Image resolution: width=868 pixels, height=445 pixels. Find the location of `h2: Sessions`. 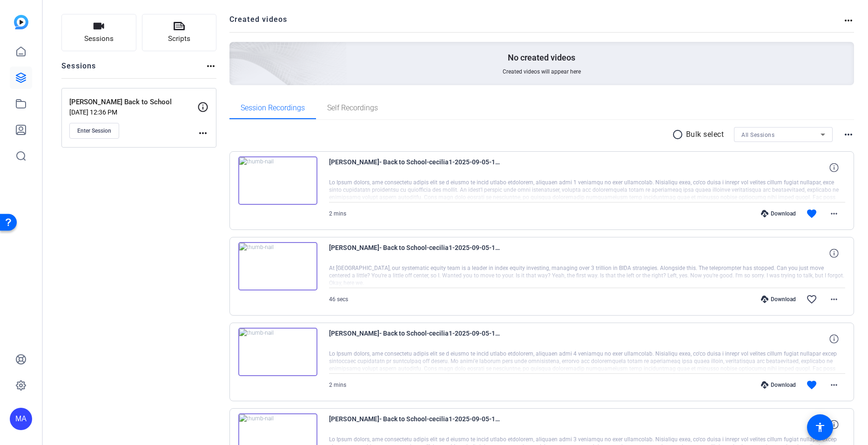

h2: Sessions is located at coordinates (79, 70).